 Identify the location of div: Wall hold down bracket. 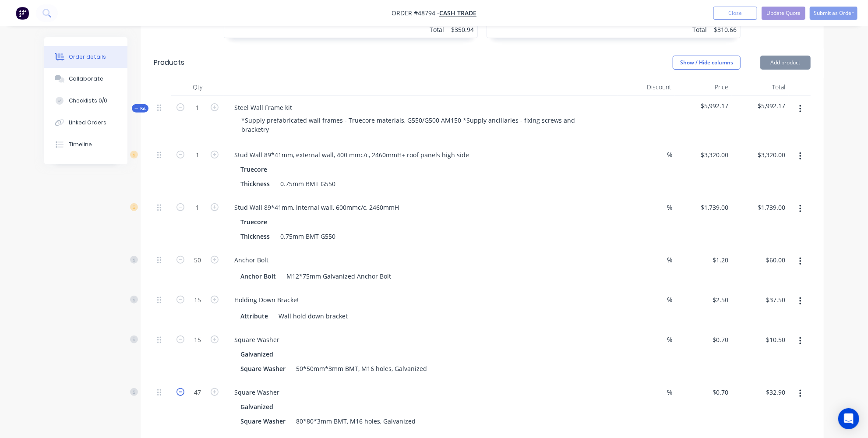
(313, 316).